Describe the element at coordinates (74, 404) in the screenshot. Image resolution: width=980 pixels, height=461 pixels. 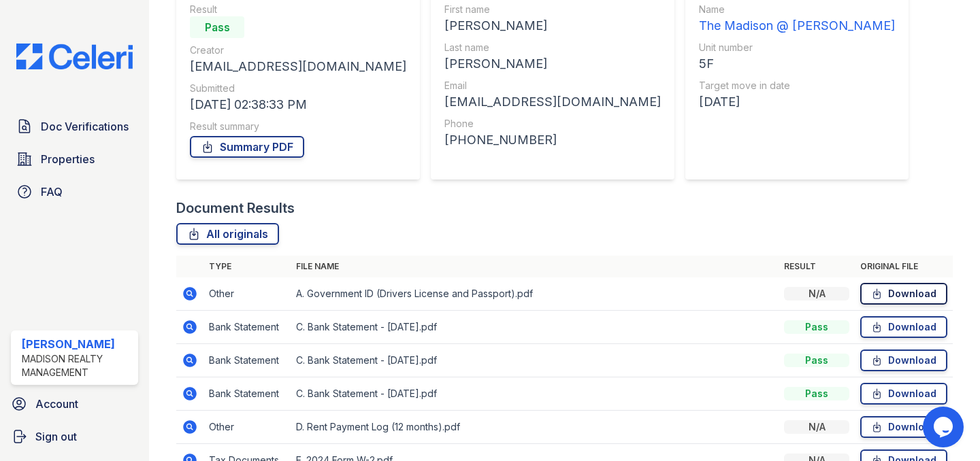
I see `a: Account` at that location.